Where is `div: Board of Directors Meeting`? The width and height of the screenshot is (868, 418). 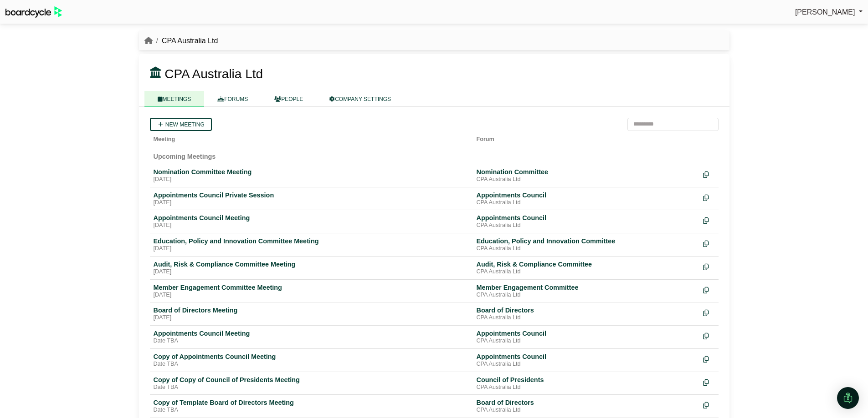
div: Board of Directors Meeting is located at coordinates (311, 310).